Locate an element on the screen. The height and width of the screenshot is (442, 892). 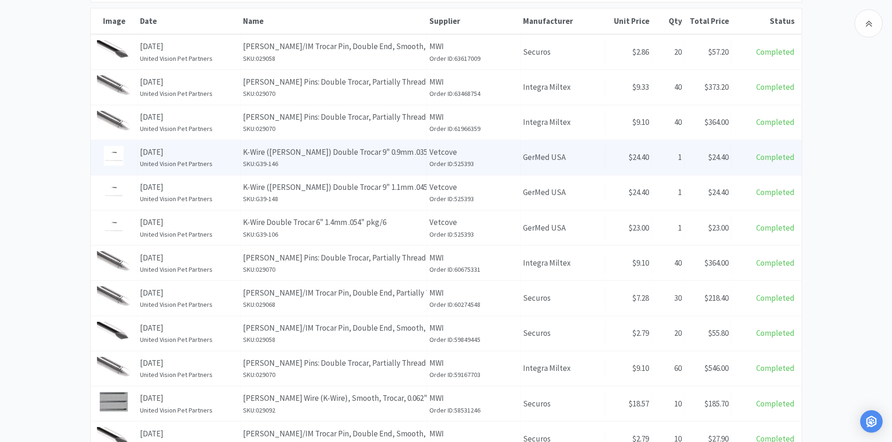
img: cbb8f72b0fa5410595431ac8ca5ae61a_14642.png is located at coordinates (114, 402).